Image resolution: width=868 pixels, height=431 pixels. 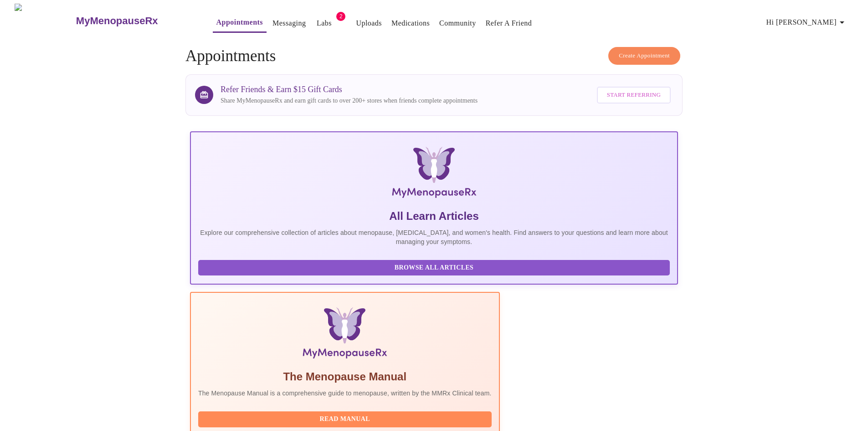 What do you see at coordinates (346, 419) in the screenshot?
I see `a: Read Manual` at bounding box center [346, 419].